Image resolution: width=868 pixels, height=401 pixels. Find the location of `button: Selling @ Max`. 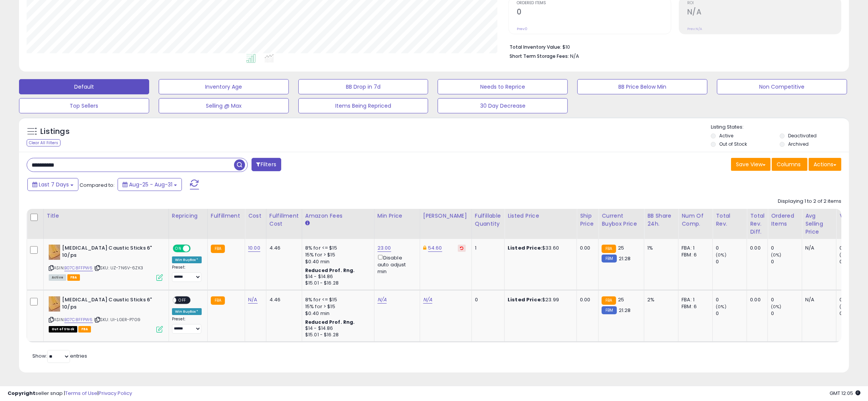

button: Selling @ Max is located at coordinates (223, 106).